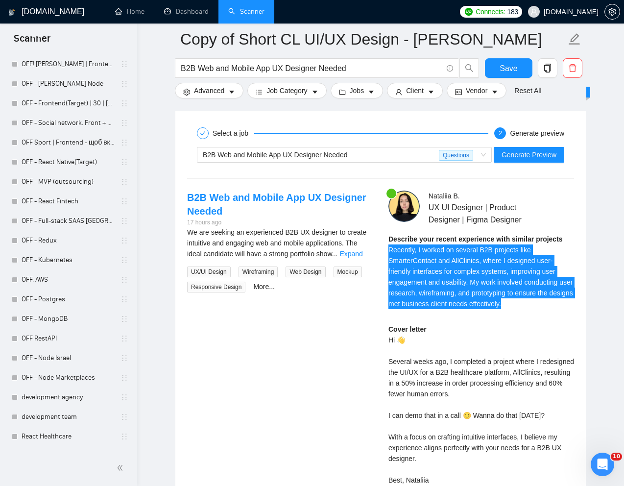  Describe the element at coordinates (68, 299) in the screenshot. I see `a: OFF - Postgres` at that location.